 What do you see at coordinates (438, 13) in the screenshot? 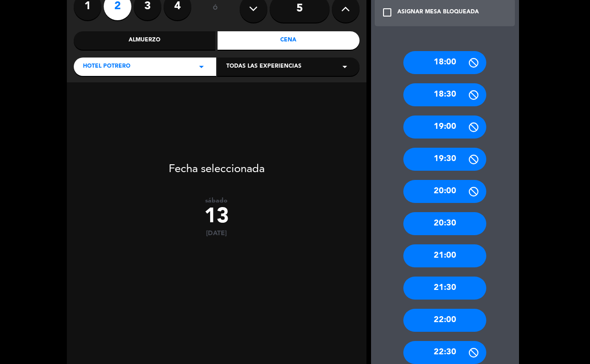
I see `div: ASIGNAR MESA BLOQUEADA` at bounding box center [438, 13].